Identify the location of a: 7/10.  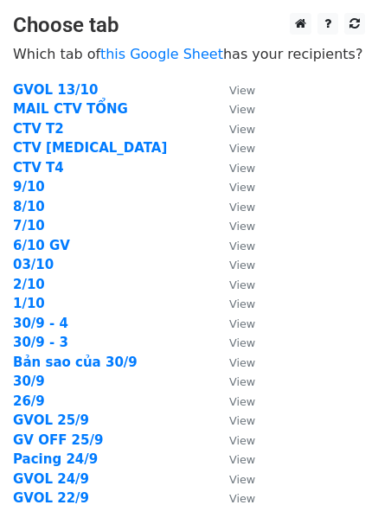
(29, 226).